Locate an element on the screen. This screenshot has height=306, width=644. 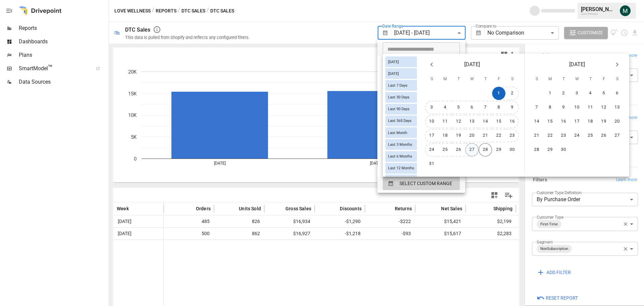
div: Last 7 Days is located at coordinates (401, 85).